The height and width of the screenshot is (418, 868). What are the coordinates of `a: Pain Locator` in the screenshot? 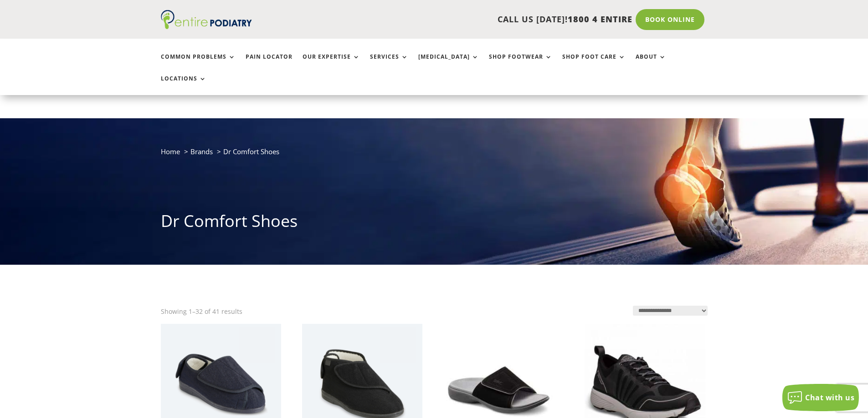 It's located at (269, 63).